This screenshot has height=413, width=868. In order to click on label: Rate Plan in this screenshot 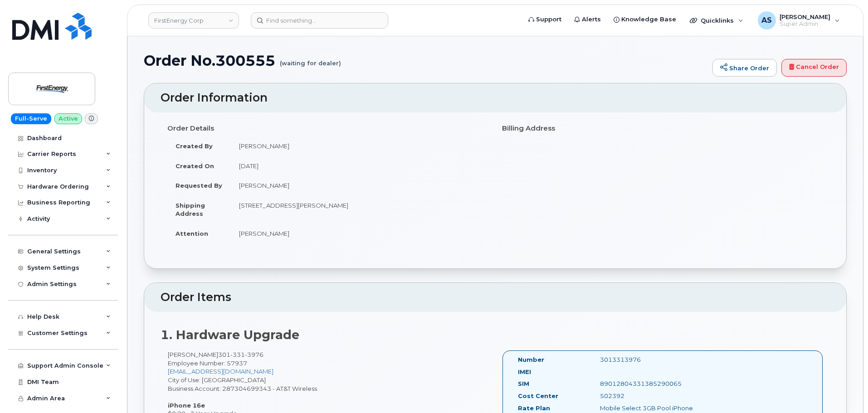, I will do `click(534, 408)`.